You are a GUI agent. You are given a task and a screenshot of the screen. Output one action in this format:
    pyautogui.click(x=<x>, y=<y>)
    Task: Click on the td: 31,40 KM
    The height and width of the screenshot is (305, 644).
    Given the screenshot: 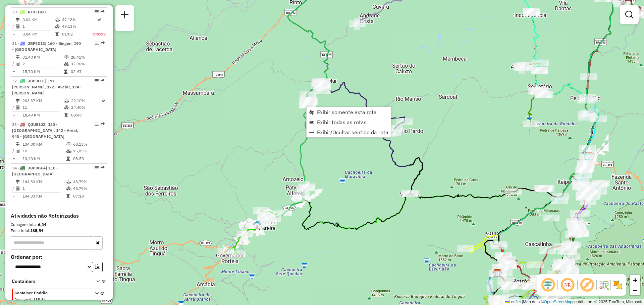 What is the action you would take?
    pyautogui.click(x=43, y=57)
    